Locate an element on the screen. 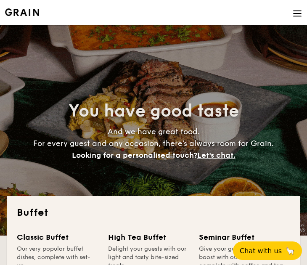  span: Looking for a personalised touch? is located at coordinates (134, 155).